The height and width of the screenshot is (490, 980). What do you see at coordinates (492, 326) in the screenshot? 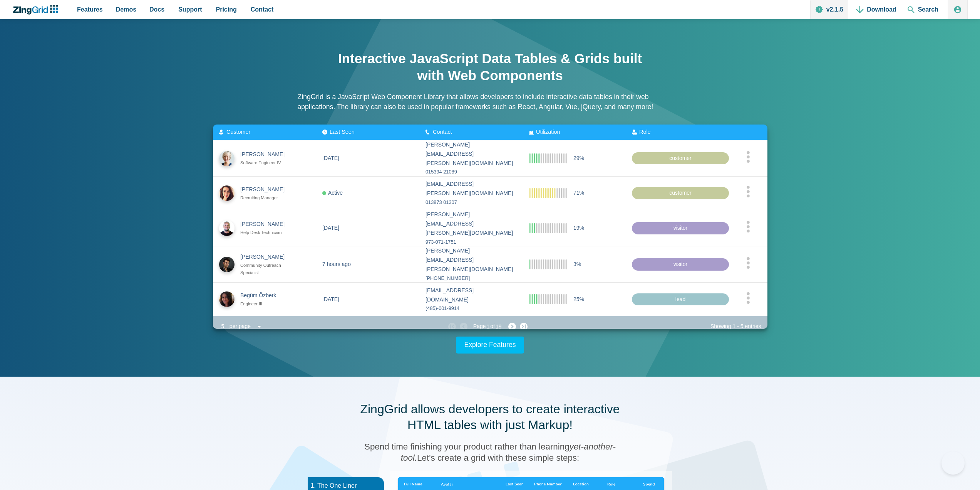
I see `span: of` at bounding box center [492, 326].